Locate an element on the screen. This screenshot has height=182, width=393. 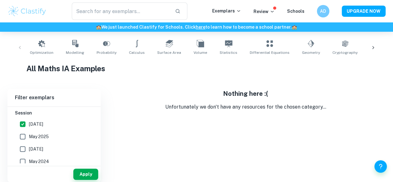
input: Search for any exemplars... is located at coordinates (121, 11).